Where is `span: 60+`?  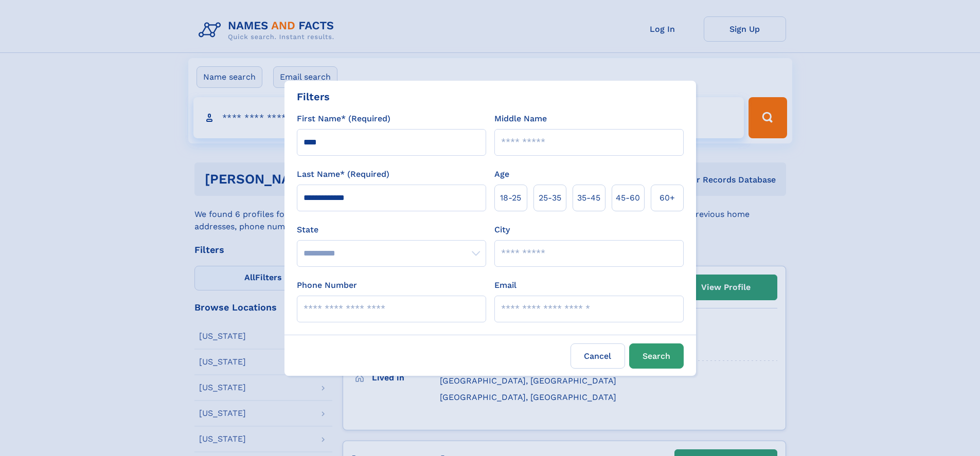 span: 60+ is located at coordinates (667, 198).